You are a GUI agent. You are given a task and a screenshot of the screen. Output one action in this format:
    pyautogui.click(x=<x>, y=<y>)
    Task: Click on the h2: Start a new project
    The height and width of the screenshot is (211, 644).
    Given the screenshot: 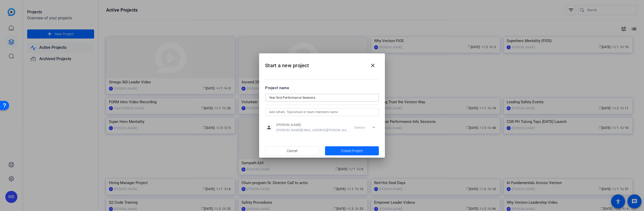 What is the action you would take?
    pyautogui.click(x=322, y=64)
    